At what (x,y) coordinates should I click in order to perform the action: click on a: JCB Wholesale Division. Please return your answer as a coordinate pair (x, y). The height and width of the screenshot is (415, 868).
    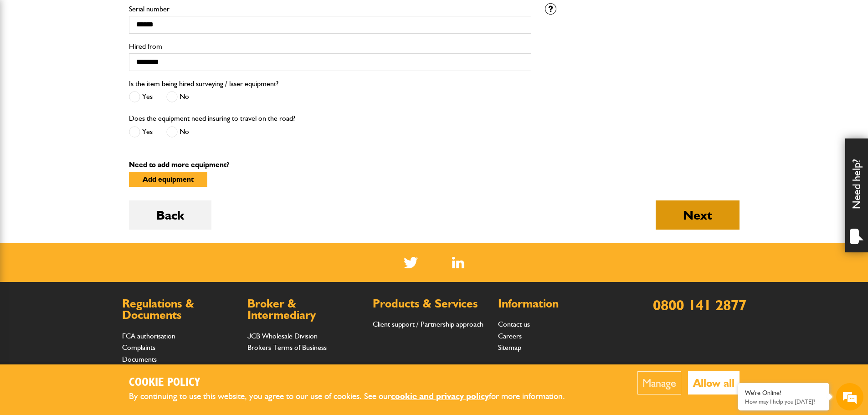
    Looking at the image, I should click on (283, 336).